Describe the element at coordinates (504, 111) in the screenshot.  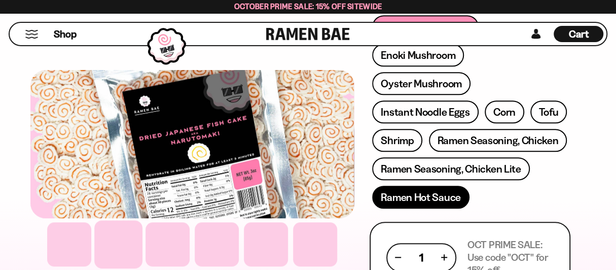
I see `a: Corn` at that location.